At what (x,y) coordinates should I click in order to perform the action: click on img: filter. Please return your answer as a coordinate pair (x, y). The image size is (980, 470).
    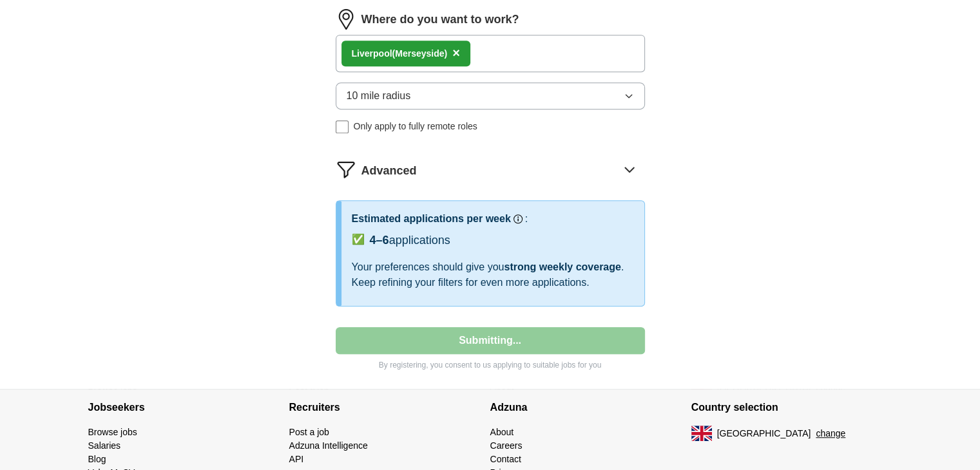
    Looking at the image, I should click on (346, 170).